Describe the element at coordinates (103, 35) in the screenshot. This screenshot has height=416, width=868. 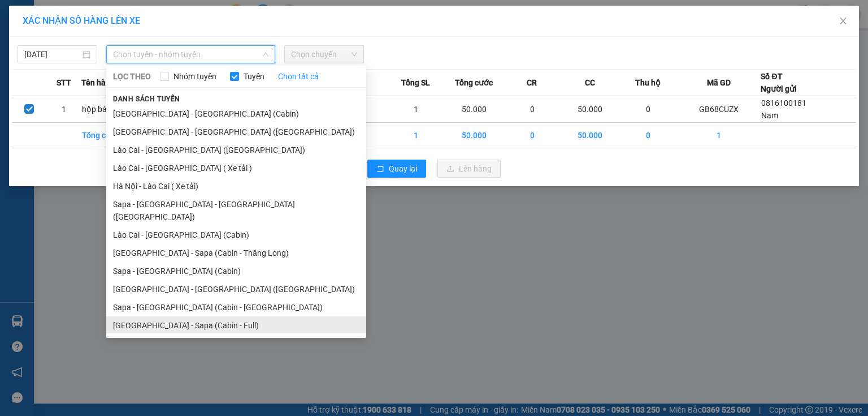
I see `b: Sao Việt` at that location.